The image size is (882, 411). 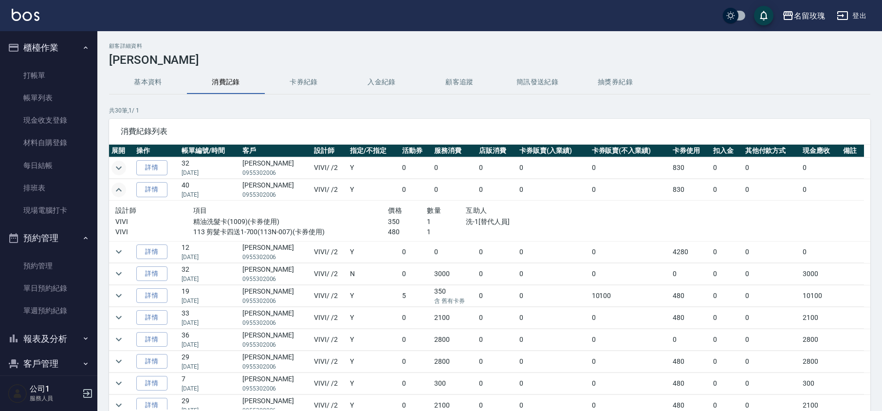 I want to click on p: 服務人員, so click(x=55, y=398).